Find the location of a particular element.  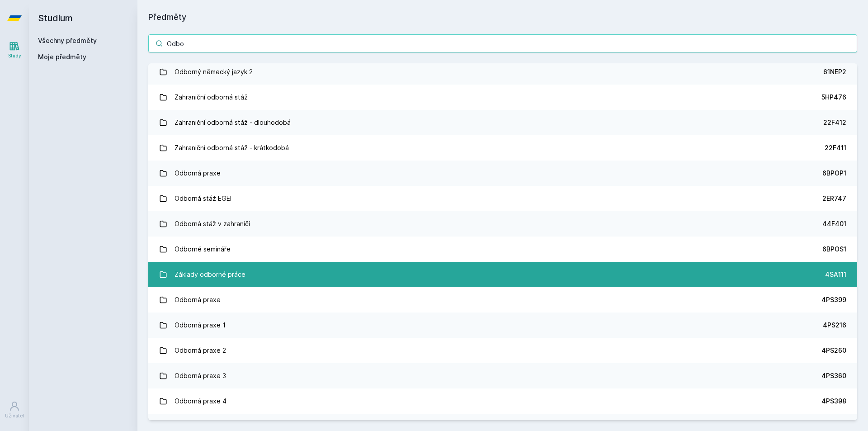

span: Moje předměty is located at coordinates (62, 57).